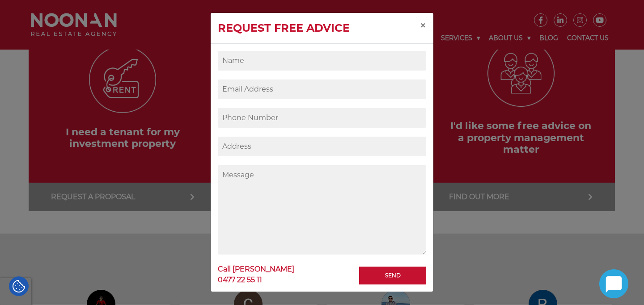 The width and height of the screenshot is (644, 305). What do you see at coordinates (284, 29) in the screenshot?
I see `h4: Request Free Advice` at bounding box center [284, 29].